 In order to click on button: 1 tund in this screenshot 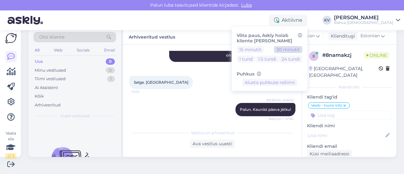, I will do `click(246, 59)`.